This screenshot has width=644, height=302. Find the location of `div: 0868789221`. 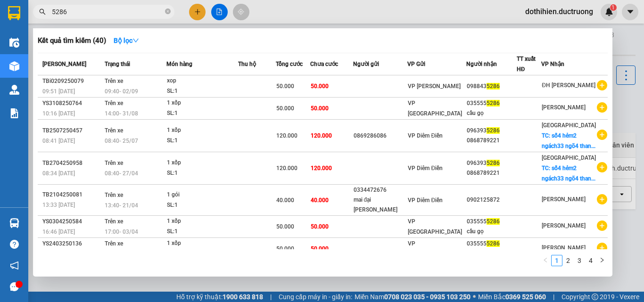

div: 0868789221 is located at coordinates (491, 140).